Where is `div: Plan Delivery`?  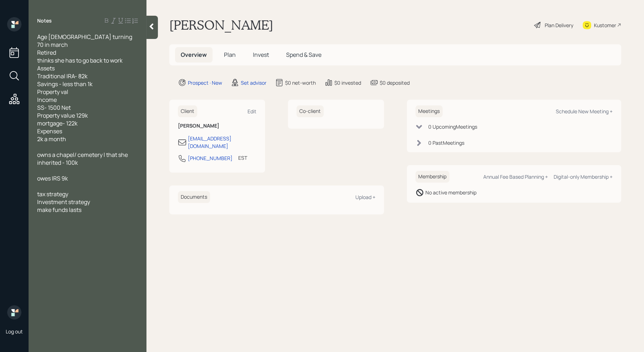 div: Plan Delivery is located at coordinates (559, 25).